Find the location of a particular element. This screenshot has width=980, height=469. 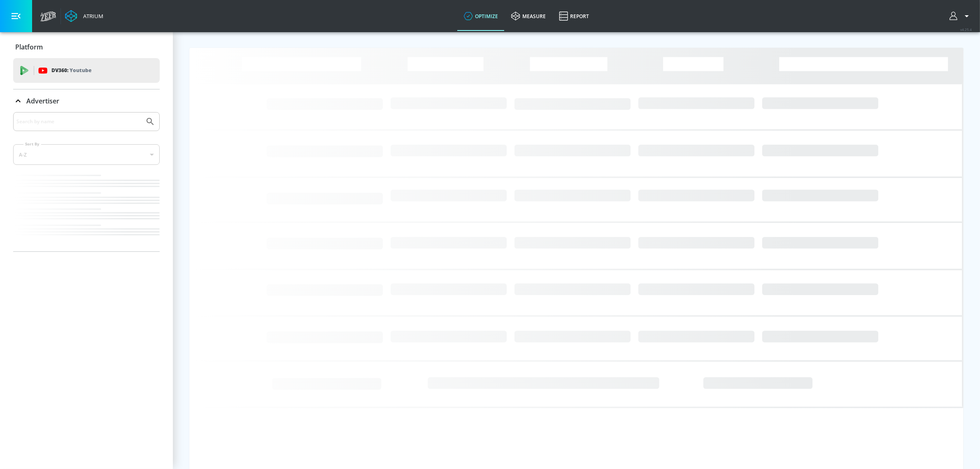

a: measure is located at coordinates (528, 16).